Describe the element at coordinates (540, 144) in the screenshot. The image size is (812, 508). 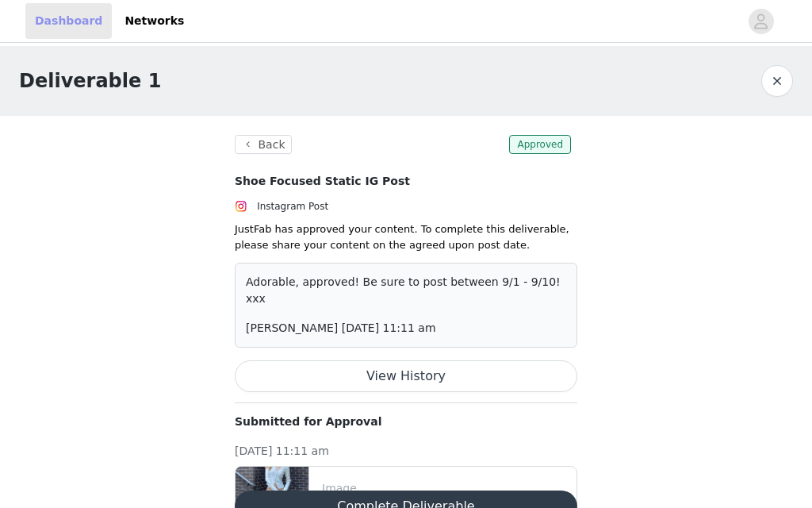
I see `span: Approved` at that location.